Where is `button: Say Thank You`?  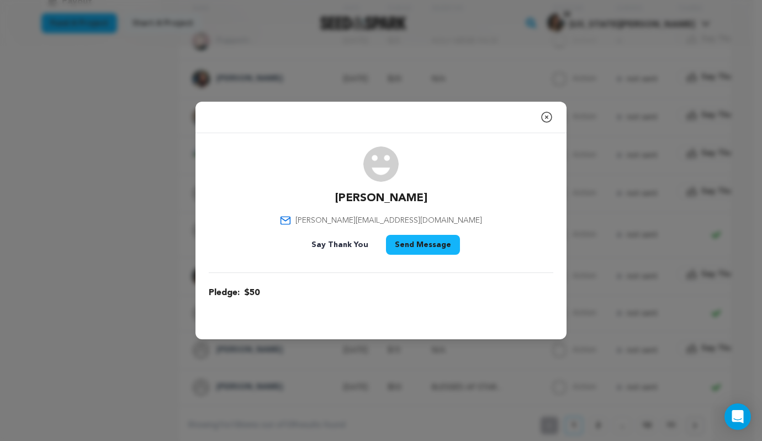 button: Say Thank You is located at coordinates (340, 245).